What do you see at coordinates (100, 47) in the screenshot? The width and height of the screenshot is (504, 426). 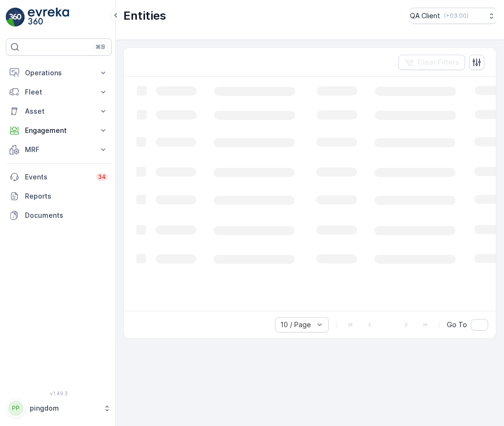 I see `p: ⌘B` at bounding box center [100, 47].